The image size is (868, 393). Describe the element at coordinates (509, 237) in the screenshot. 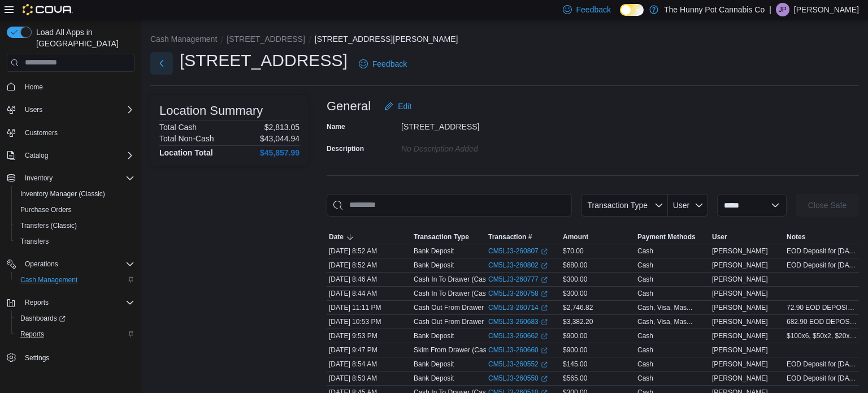

I see `span: Transaction #` at that location.